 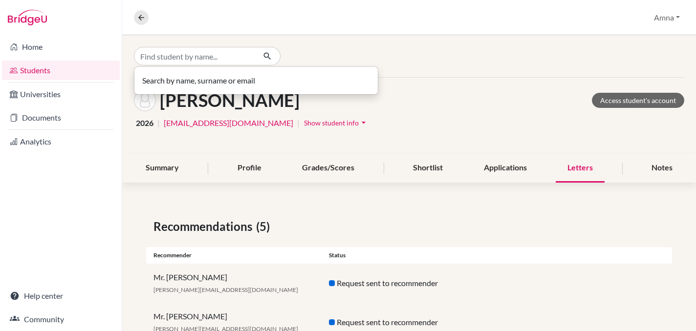 I want to click on a: Home, so click(x=61, y=47).